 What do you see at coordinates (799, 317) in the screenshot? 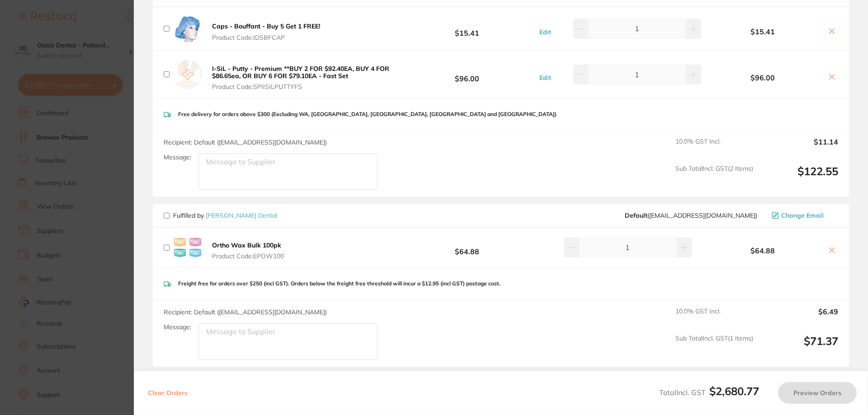
I see `output: $6.49` at bounding box center [799, 317].